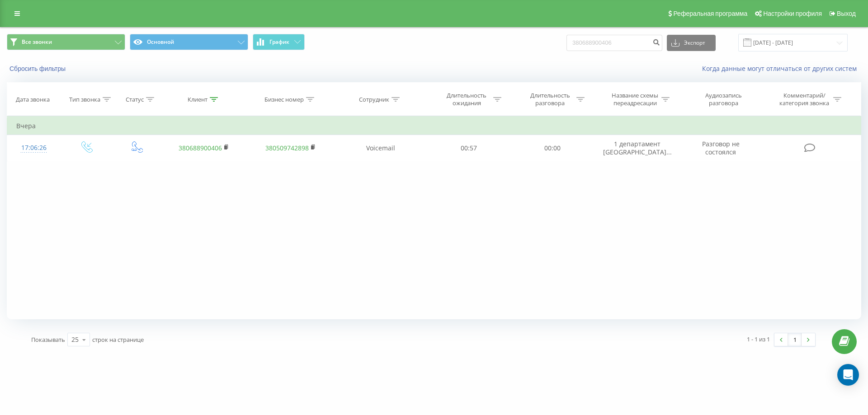 Image resolution: width=868 pixels, height=415 pixels. I want to click on span: График, so click(279, 42).